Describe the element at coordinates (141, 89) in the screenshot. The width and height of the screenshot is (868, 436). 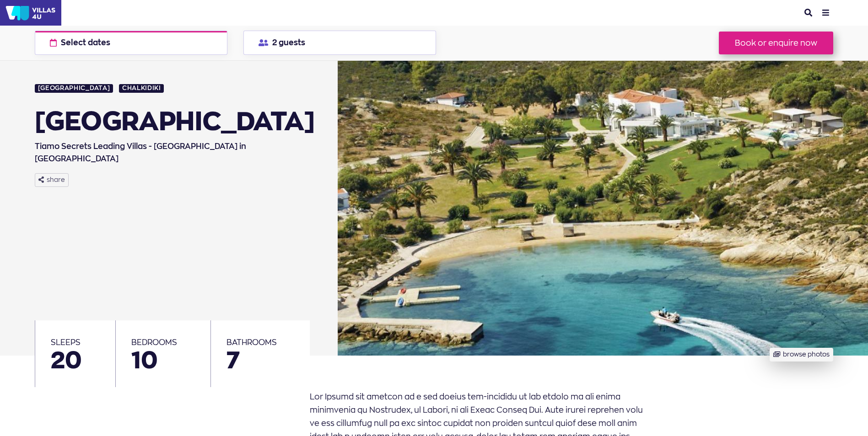
I see `a: Chalkidiki` at that location.